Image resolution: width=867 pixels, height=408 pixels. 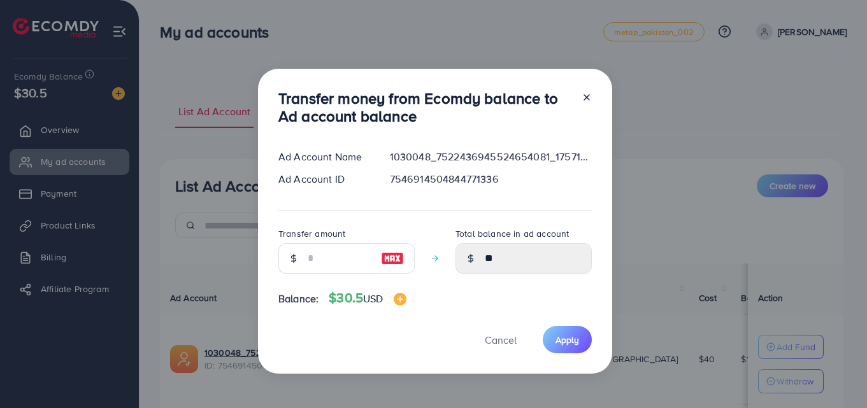 What do you see at coordinates (311, 234) in the screenshot?
I see `label: Transfer amount` at bounding box center [311, 234].